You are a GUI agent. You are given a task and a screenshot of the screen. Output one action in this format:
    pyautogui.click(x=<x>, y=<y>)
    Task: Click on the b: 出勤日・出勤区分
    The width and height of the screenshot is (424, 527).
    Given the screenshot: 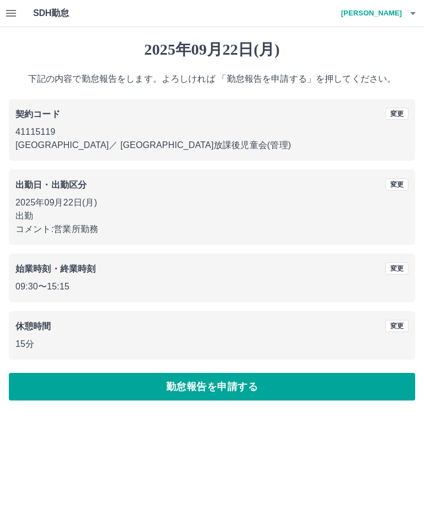 What is the action you would take?
    pyautogui.click(x=51, y=184)
    